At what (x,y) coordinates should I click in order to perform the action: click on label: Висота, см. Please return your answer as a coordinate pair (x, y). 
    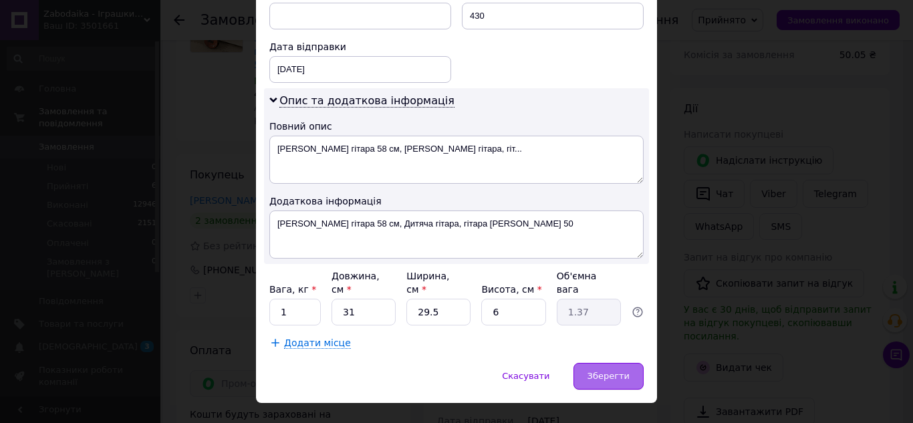
    Looking at the image, I should click on (511, 289).